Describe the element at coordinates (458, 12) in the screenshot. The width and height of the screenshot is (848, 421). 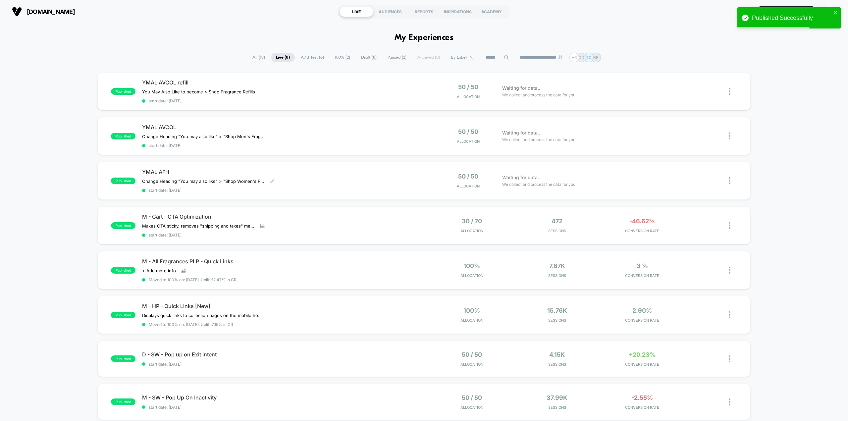
I see `div: INSPIRATIONS` at that location.